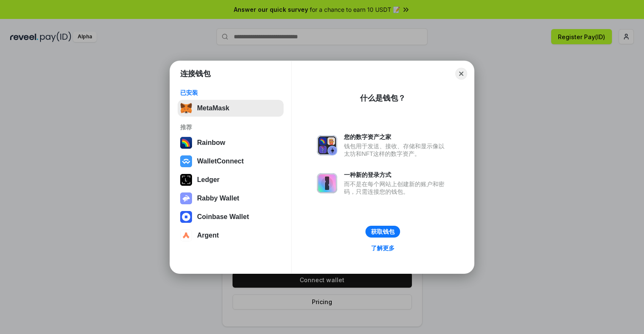 The width and height of the screenshot is (644, 334). I want to click on button: Argent, so click(231, 235).